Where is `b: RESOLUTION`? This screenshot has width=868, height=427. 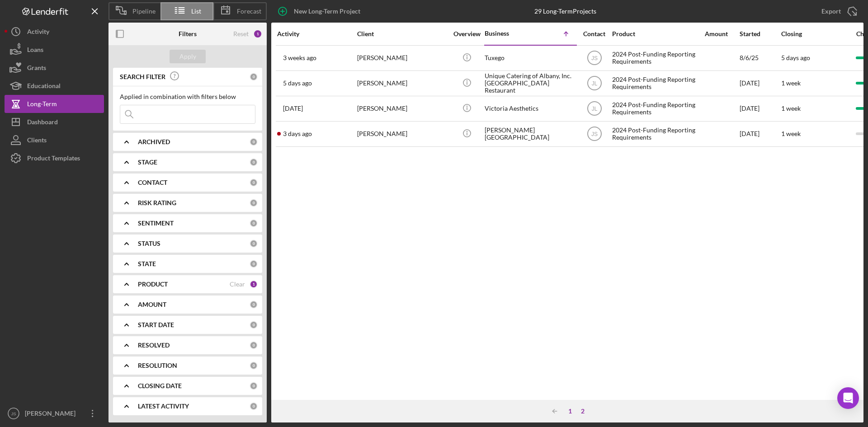 b: RESOLUTION is located at coordinates (157, 366).